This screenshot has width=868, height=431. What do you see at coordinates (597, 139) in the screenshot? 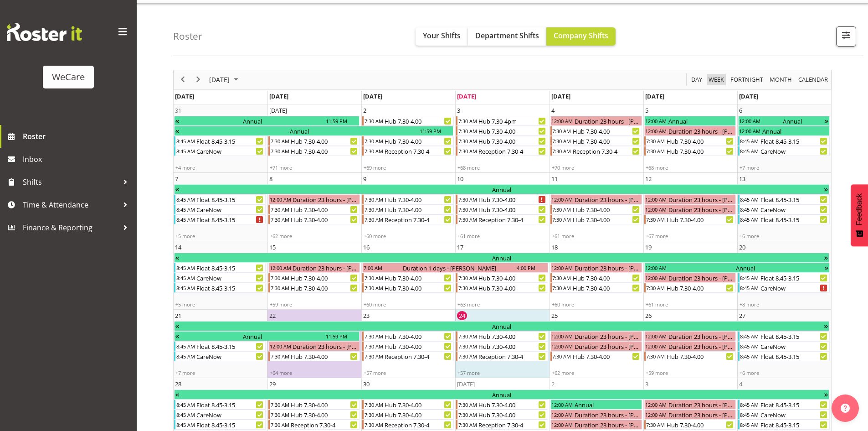
I see `td: Thursday, September 4, 2025` at bounding box center [597, 139].